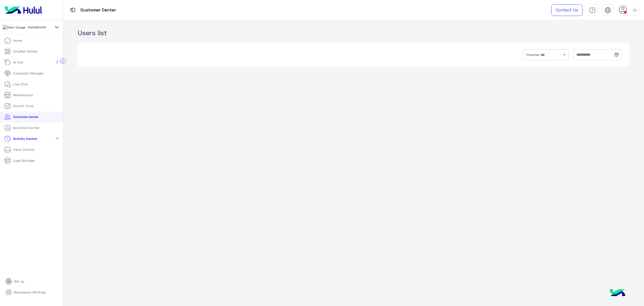 This screenshot has height=306, width=644. I want to click on mat-icon: expand_more, so click(57, 138).